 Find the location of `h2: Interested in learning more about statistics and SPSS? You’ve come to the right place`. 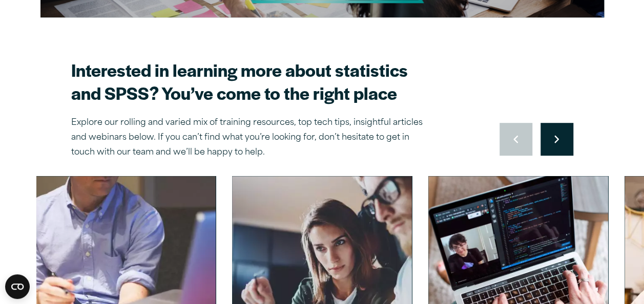

h2: Interested in learning more about statistics and SPSS? You’ve come to the right place is located at coordinates (250, 81).